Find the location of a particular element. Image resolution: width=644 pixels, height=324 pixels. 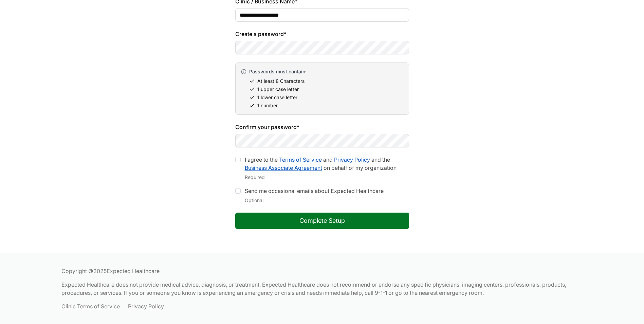

a: Business Associate Agreement is located at coordinates (284, 168).